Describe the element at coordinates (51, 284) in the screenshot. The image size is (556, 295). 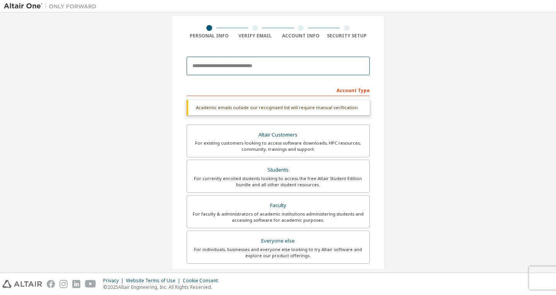
I see `img: facebook.svg` at that location.